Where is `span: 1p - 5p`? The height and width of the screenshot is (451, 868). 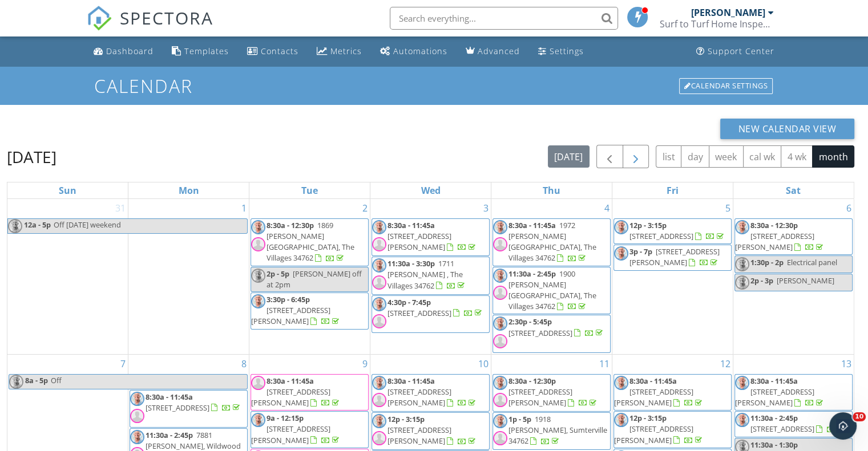
span: 1p - 5p is located at coordinates (520, 419).